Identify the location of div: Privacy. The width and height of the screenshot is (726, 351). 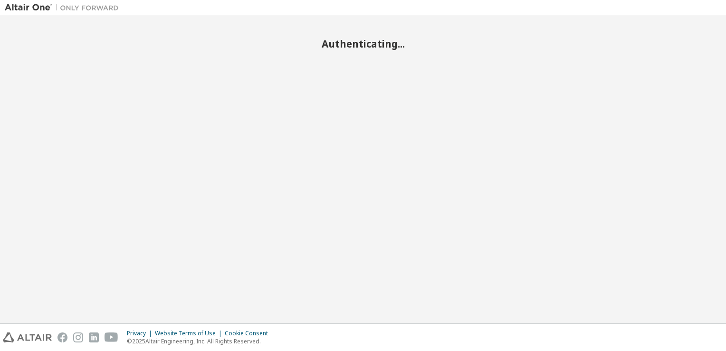
(141, 333).